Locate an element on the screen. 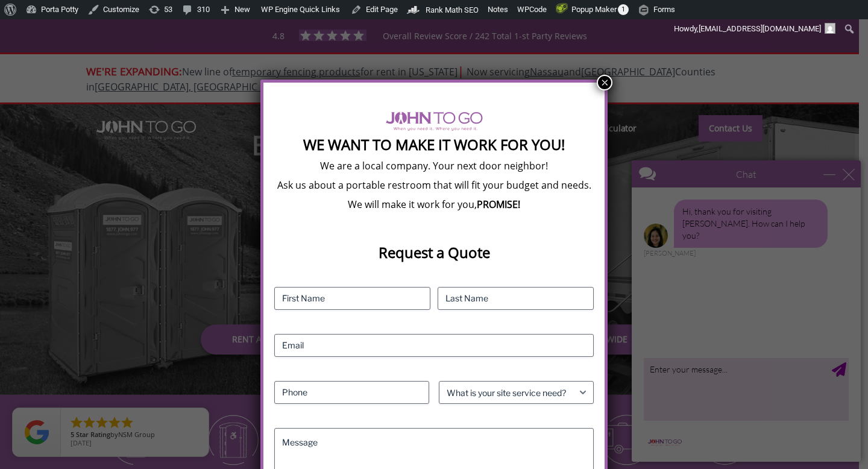 This screenshot has height=469, width=868. p: We are a local company. Your next door neighbor! is located at coordinates (434, 166).